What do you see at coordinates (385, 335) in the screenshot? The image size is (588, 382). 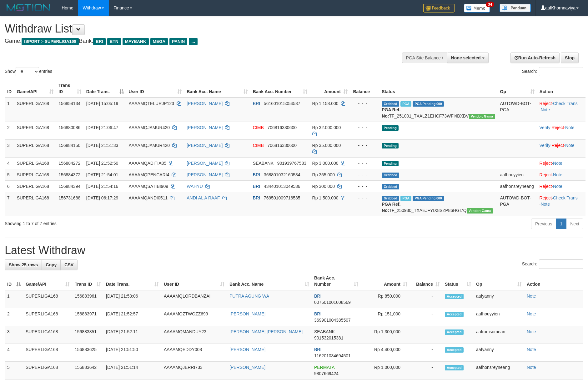 I see `td: Rp 1,300,000` at bounding box center [385, 335].